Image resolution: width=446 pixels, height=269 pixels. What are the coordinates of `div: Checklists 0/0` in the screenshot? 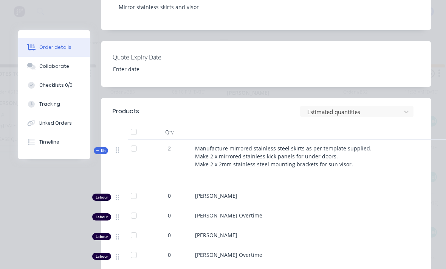 It's located at (56, 85).